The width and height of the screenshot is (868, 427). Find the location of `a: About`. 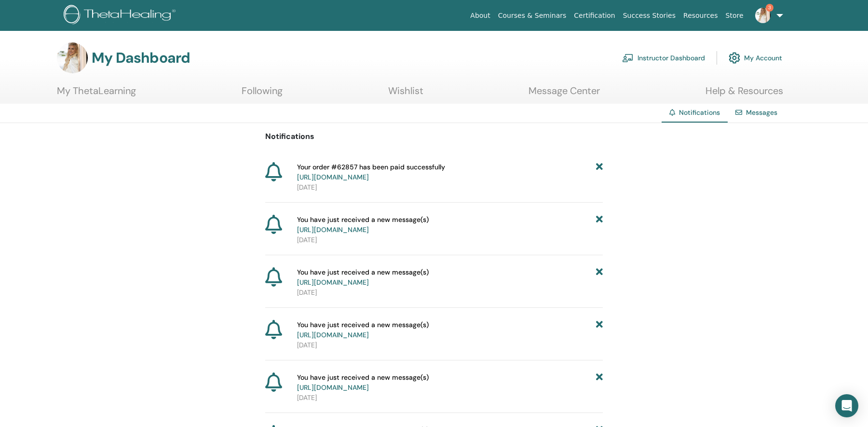

a: About is located at coordinates (480, 16).